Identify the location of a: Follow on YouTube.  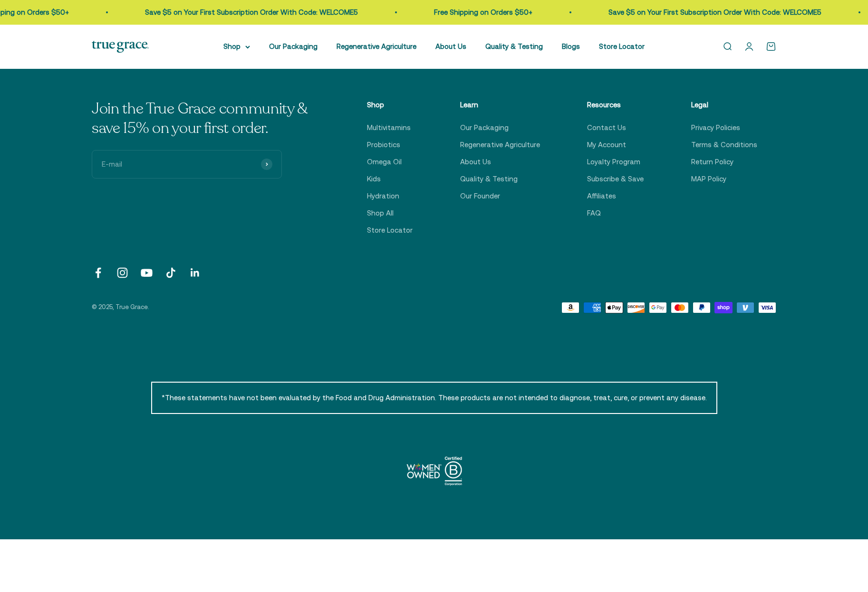
(147, 273).